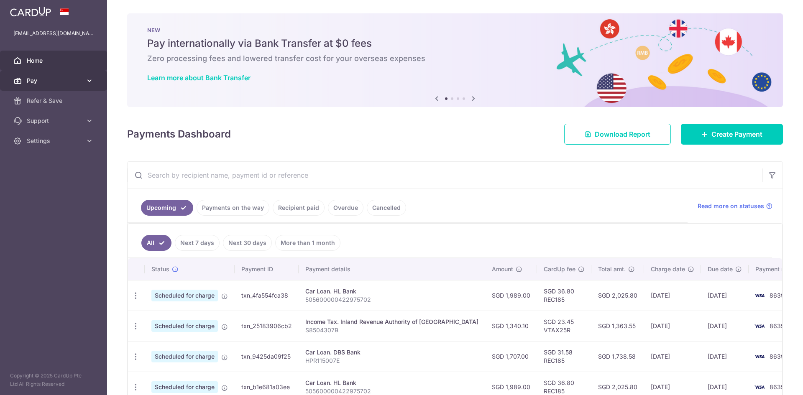 The width and height of the screenshot is (803, 395). What do you see at coordinates (160, 269) in the screenshot?
I see `span: Status` at bounding box center [160, 269].